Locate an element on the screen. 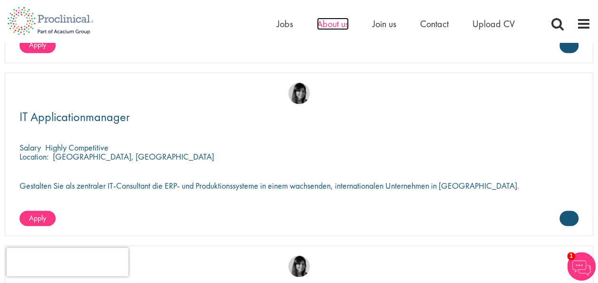 The height and width of the screenshot is (283, 598). span: Salary is located at coordinates (30, 147).